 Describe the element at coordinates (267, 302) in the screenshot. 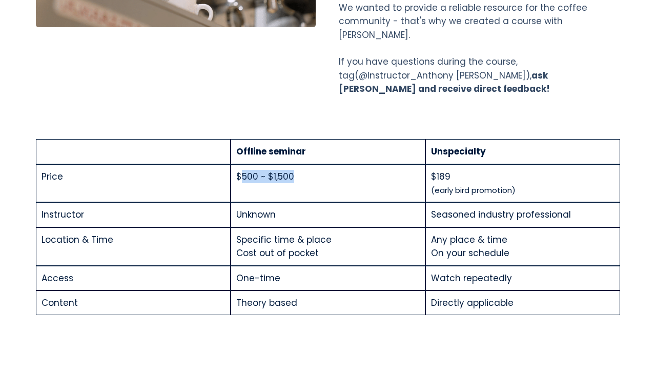

I see `span: Theory based` at that location.